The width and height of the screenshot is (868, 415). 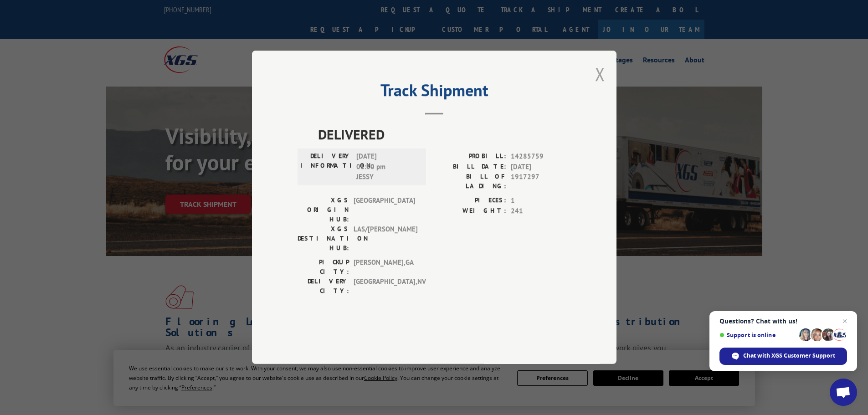 I want to click on span: 1, so click(x=541, y=201).